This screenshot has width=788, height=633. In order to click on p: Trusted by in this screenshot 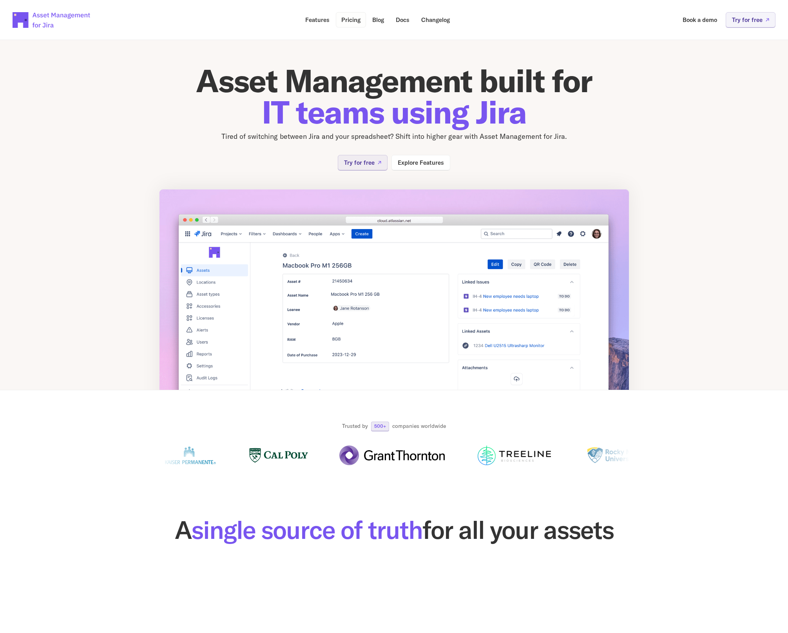, I will do `click(355, 426)`.